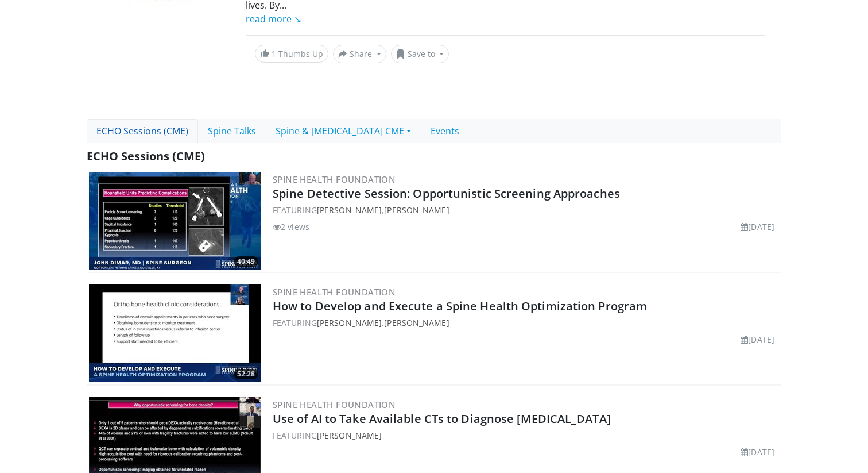 This screenshot has height=473, width=868. Describe the element at coordinates (274, 53) in the screenshot. I see `span: 1` at that location.